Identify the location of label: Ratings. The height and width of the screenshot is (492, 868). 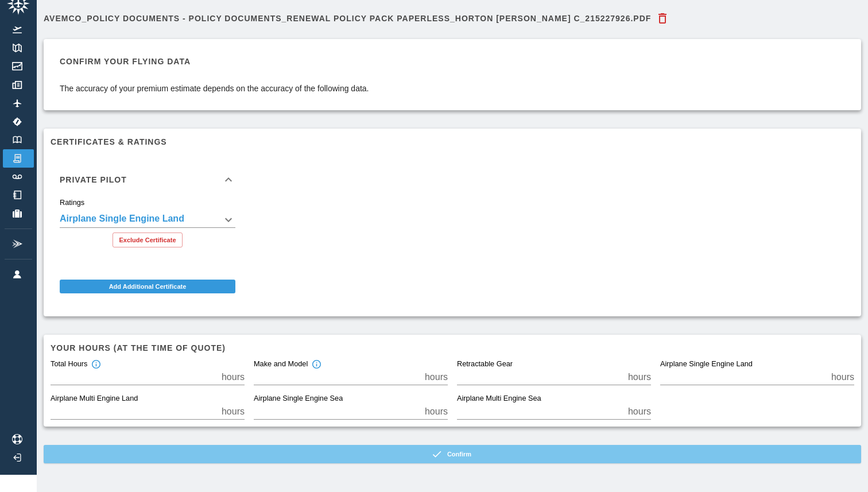
(72, 202).